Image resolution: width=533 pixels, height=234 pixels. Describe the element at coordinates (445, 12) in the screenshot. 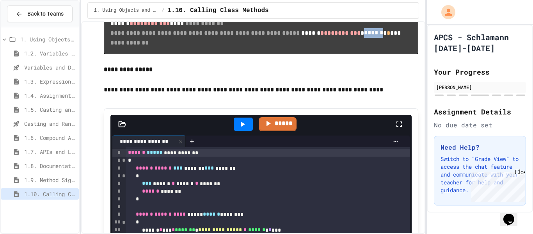

I see `div: My Account` at that location.